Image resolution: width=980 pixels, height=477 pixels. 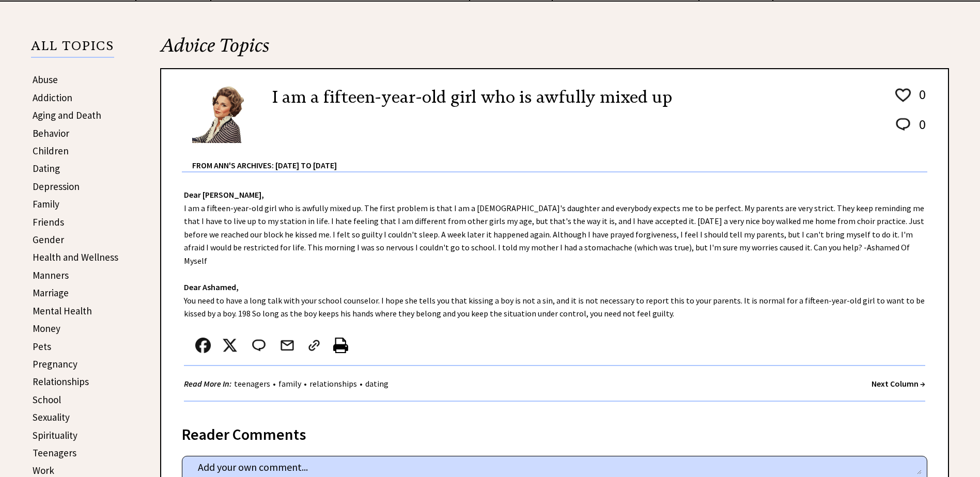 What do you see at coordinates (46, 204) in the screenshot?
I see `a: Family` at bounding box center [46, 204].